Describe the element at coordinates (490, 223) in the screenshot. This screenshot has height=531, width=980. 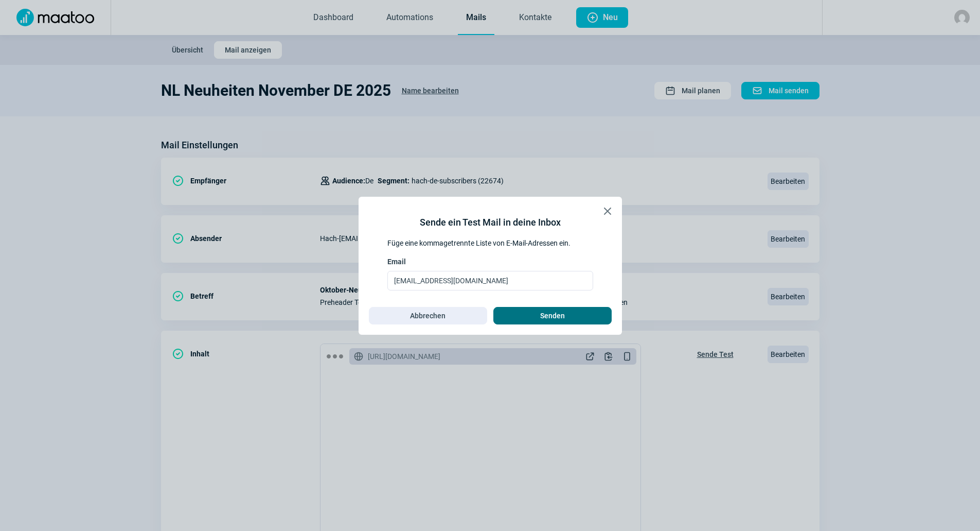
I see `div: Sende ein Test Mail in deine Inbox` at that location.